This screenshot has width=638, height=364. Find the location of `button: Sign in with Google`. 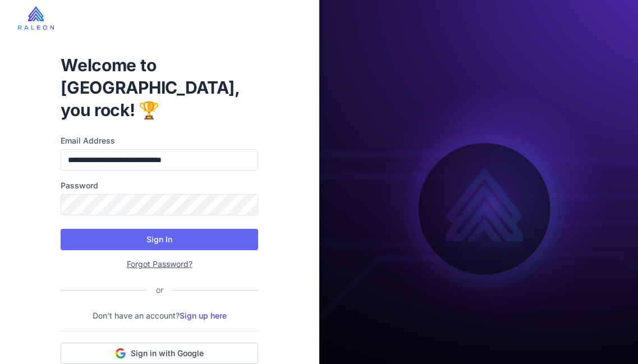

button: Sign in with Google is located at coordinates (160, 354).